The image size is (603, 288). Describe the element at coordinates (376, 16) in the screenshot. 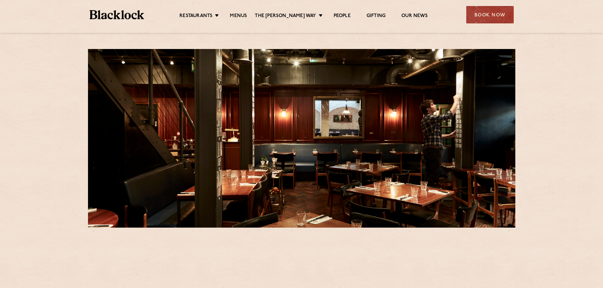

I see `a: Gifting` at that location.